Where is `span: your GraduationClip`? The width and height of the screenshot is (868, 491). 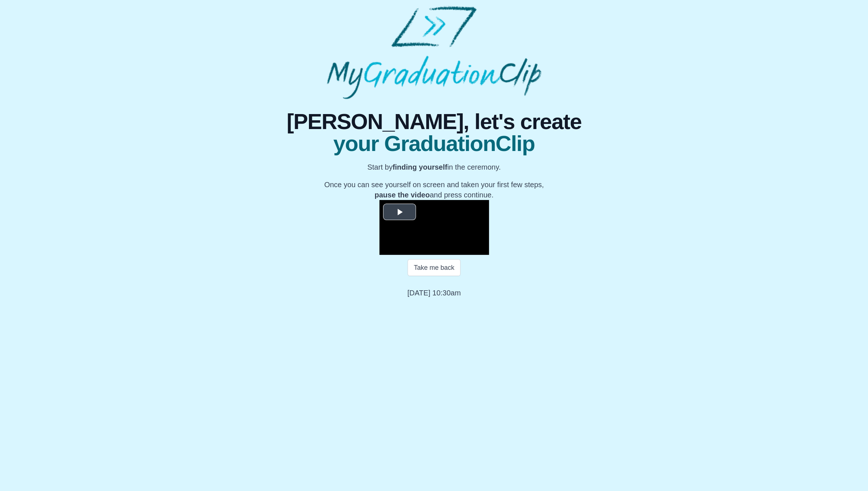
span: your GraduationClip is located at coordinates (434, 144).